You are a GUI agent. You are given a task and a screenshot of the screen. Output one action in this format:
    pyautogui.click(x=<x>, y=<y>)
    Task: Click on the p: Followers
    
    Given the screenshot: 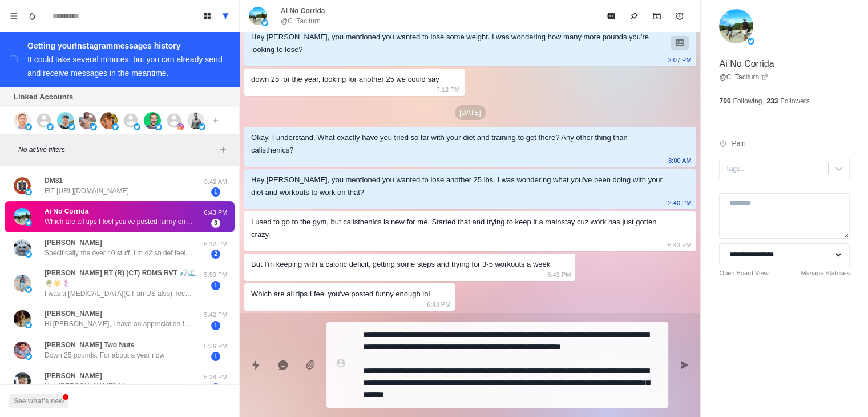 What is the action you would take?
    pyautogui.click(x=794, y=101)
    